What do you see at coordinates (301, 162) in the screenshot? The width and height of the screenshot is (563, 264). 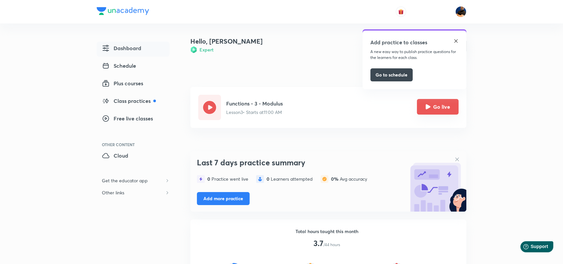 I see `h3: Last 7 days practice summary` at bounding box center [301, 162].